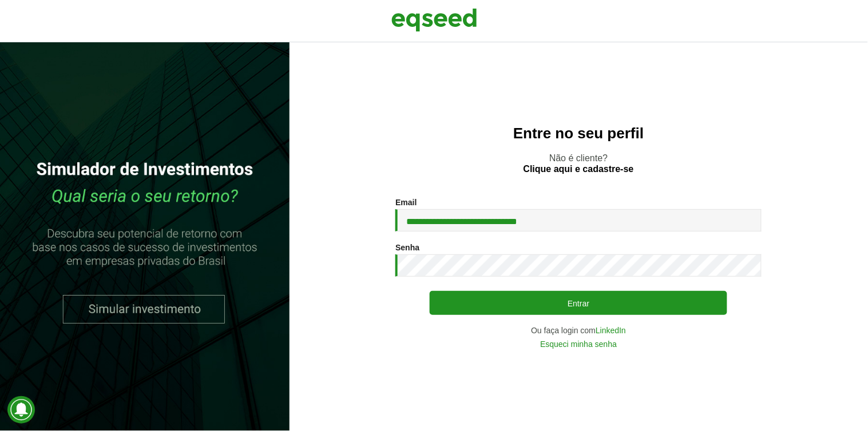 The height and width of the screenshot is (431, 868). I want to click on a: Esqueci minha senha, so click(578, 344).